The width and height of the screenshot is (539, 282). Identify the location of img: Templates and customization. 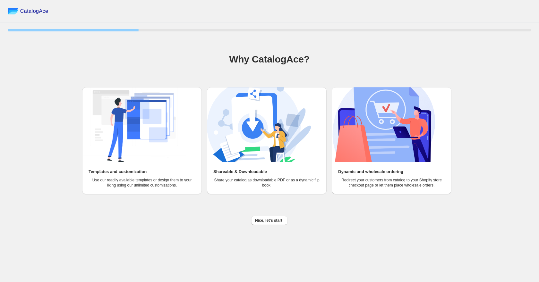
(134, 125).